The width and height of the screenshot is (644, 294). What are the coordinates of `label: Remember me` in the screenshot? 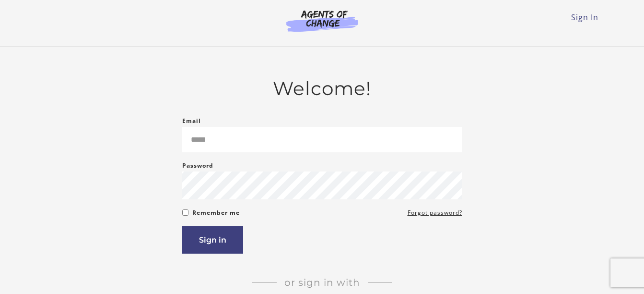 It's located at (216, 213).